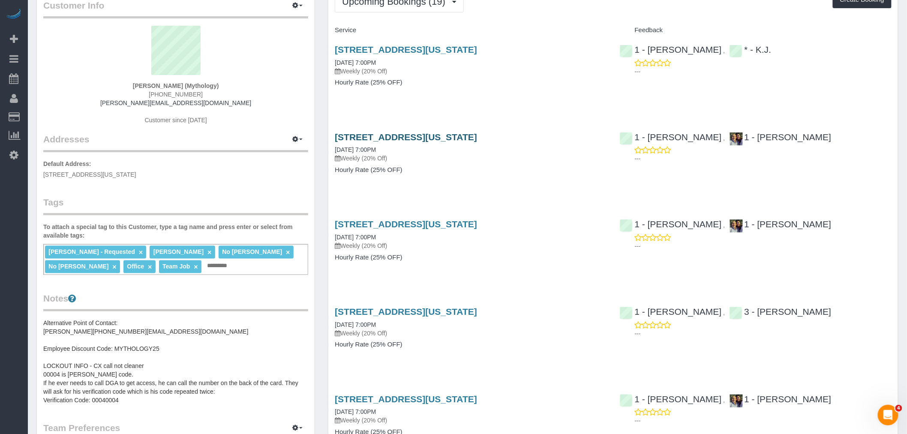 Image resolution: width=907 pixels, height=434 pixels. I want to click on legend: Notes, so click(176, 301).